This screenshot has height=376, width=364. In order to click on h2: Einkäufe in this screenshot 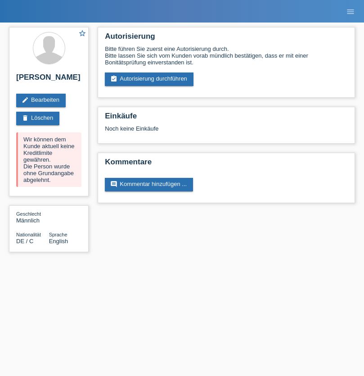, I will do `click(226, 118)`.